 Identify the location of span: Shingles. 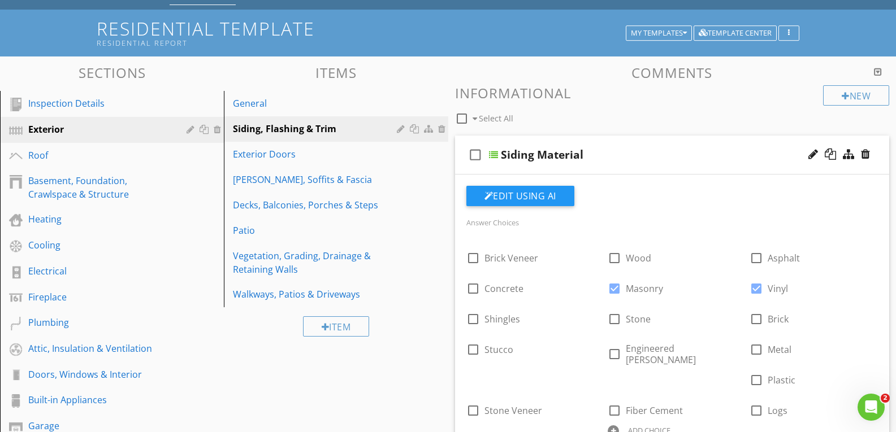
(502, 319).